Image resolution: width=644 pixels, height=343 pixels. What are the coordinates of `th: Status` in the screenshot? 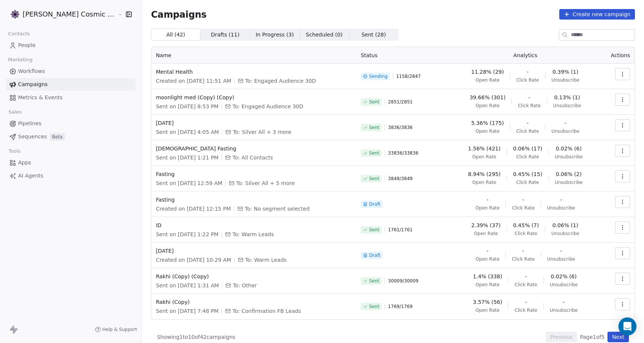 It's located at (403, 55).